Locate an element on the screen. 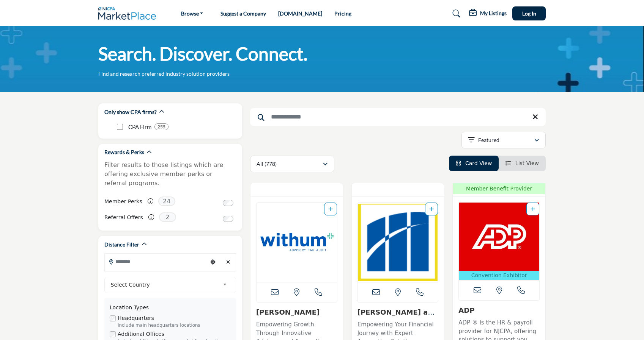 The height and width of the screenshot is (340, 644). span: List View is located at coordinates (527, 163).